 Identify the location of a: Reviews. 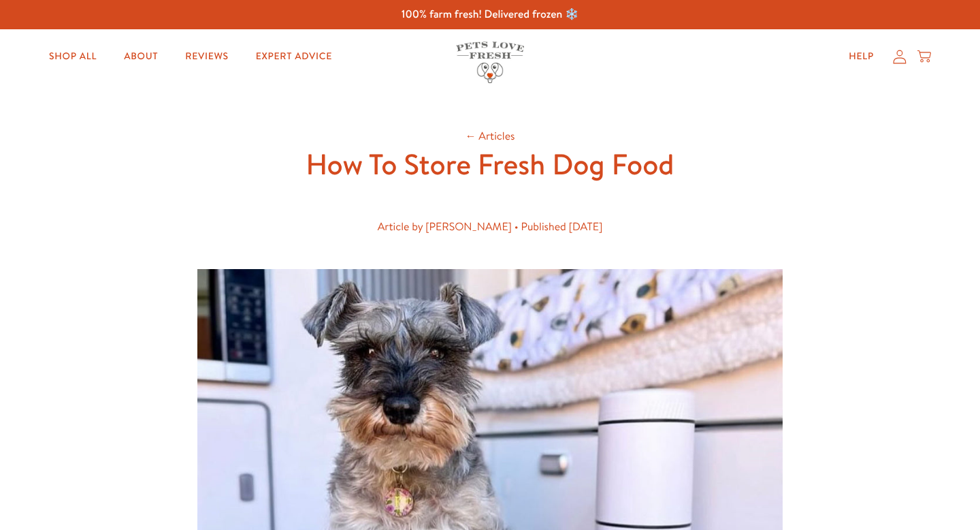
(206, 57).